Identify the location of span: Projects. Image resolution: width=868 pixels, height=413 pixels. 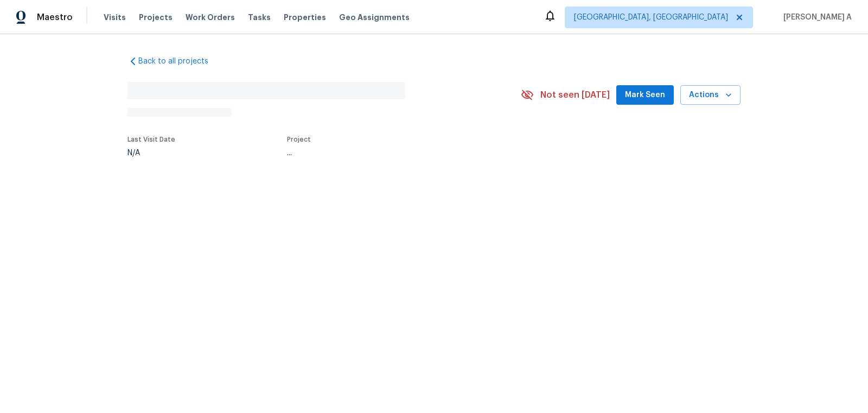
(155, 17).